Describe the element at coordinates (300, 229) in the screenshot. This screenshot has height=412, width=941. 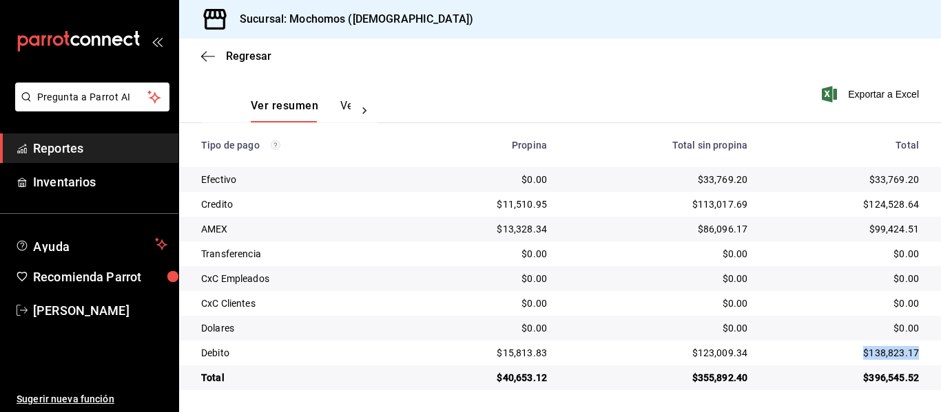
I see `div: AMEX` at that location.